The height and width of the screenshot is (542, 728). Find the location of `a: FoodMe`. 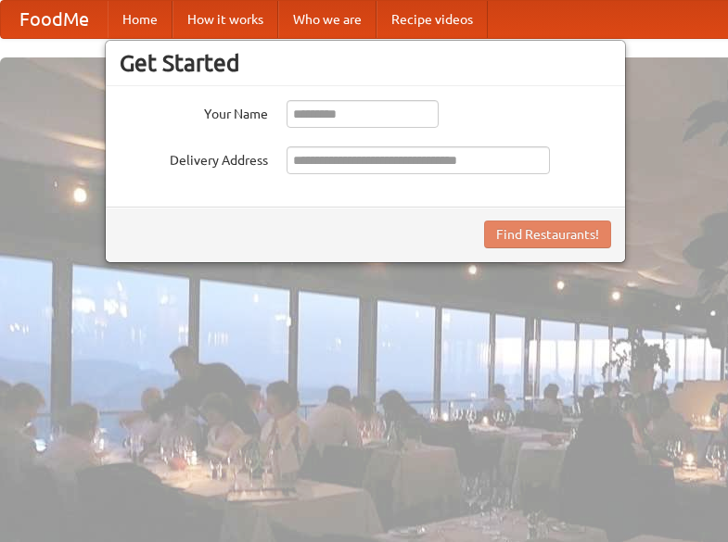

a: FoodMe is located at coordinates (54, 19).